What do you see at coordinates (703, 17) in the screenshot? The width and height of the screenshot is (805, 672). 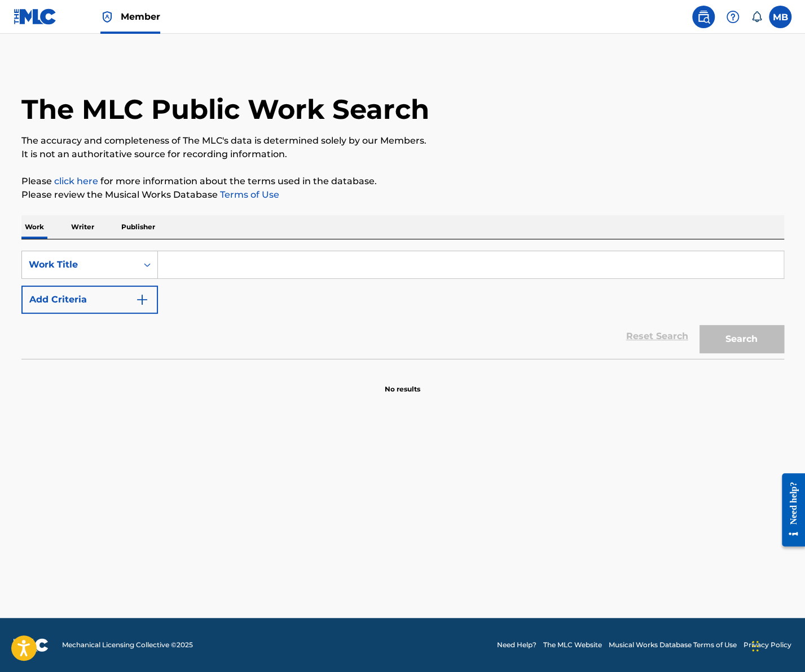 I see `img: search` at bounding box center [703, 17].